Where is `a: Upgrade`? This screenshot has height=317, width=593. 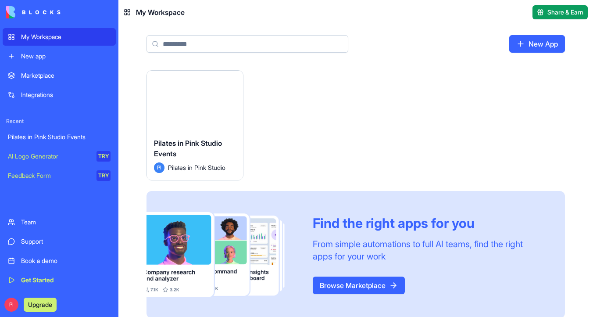 a: Upgrade is located at coordinates (40, 304).